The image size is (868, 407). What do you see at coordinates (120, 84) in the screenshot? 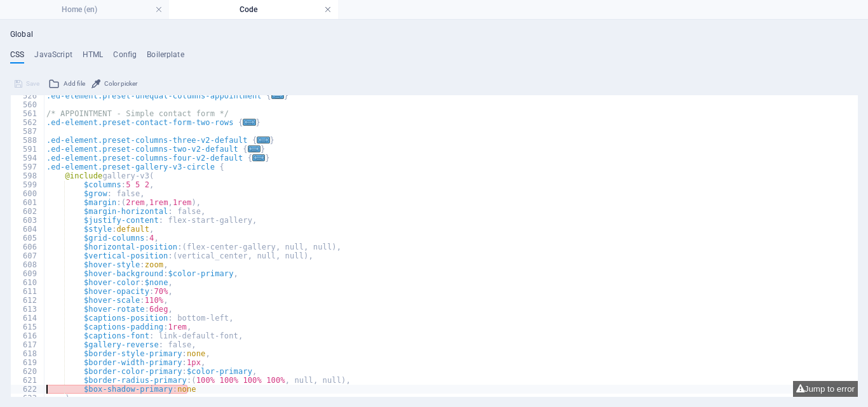
I see `span: Color picker` at bounding box center [120, 84].